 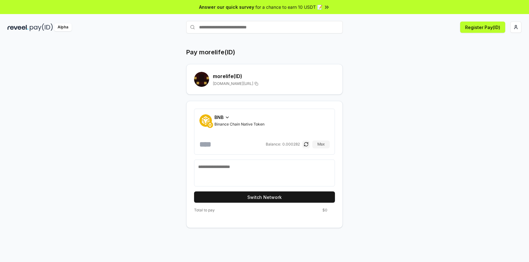 What do you see at coordinates (18, 27) in the screenshot?
I see `img: reveel_dark` at bounding box center [18, 27].